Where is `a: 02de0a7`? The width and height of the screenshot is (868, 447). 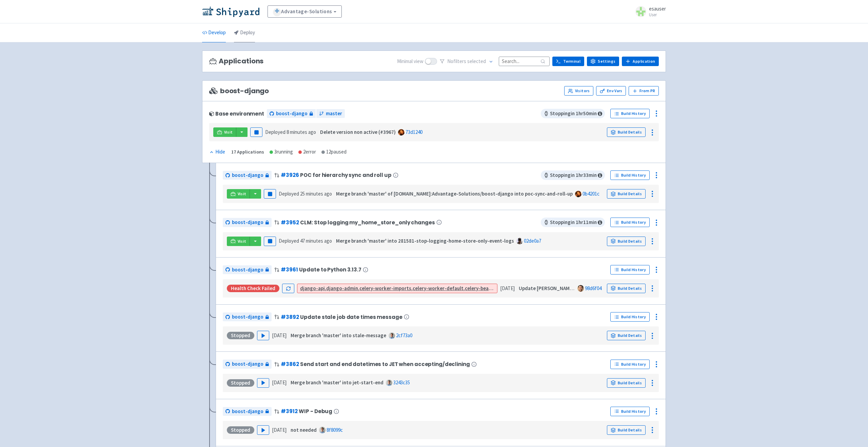
a: 02de0a7 is located at coordinates (532, 240).